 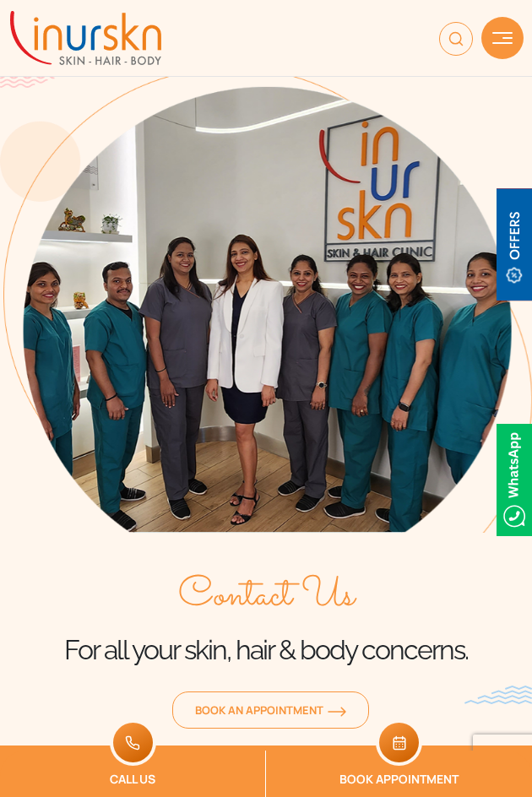 I want to click on span: Contact Us, so click(x=266, y=596).